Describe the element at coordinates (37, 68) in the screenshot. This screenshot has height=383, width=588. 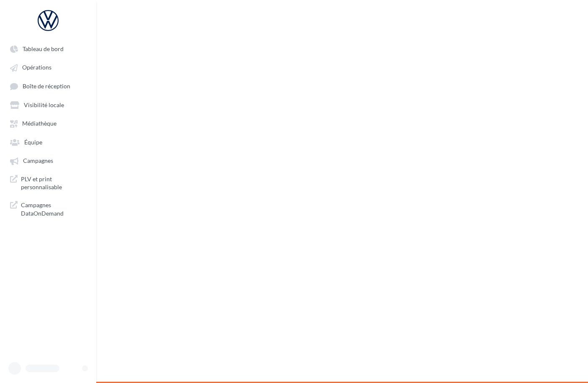
I see `span: Opérations` at that location.